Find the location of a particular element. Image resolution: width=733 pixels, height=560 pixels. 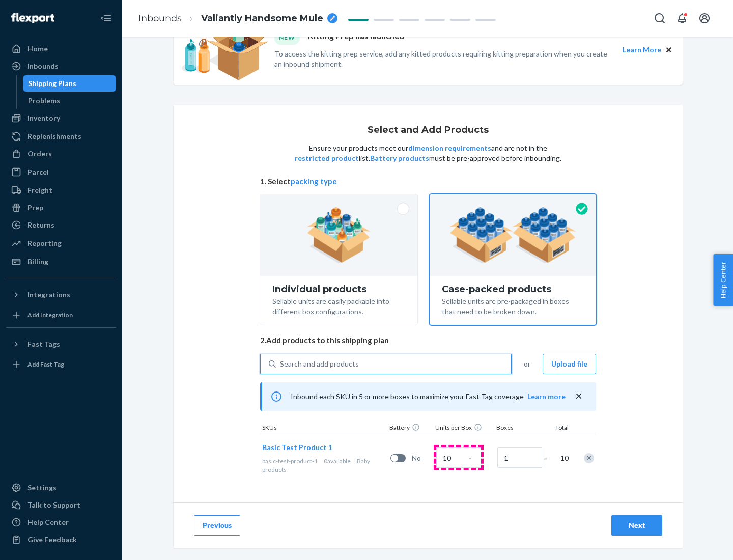

div: SKUs is located at coordinates (324, 428).